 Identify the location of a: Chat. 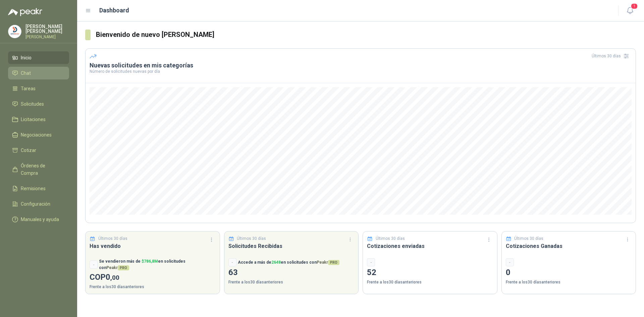
(38, 73).